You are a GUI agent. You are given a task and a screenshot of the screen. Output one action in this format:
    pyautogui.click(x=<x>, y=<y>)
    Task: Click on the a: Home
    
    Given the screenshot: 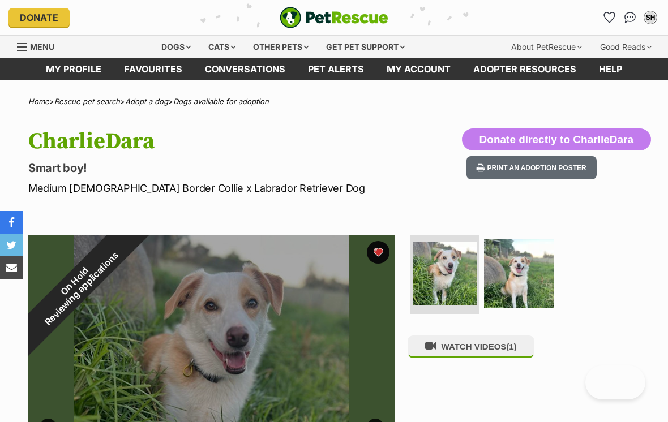 What is the action you would take?
    pyautogui.click(x=38, y=101)
    